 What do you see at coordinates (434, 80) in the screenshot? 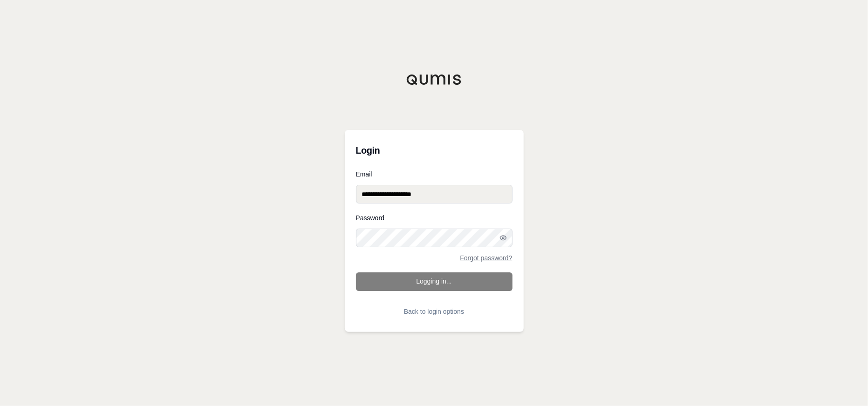
I see `img: Qumis` at bounding box center [434, 80].